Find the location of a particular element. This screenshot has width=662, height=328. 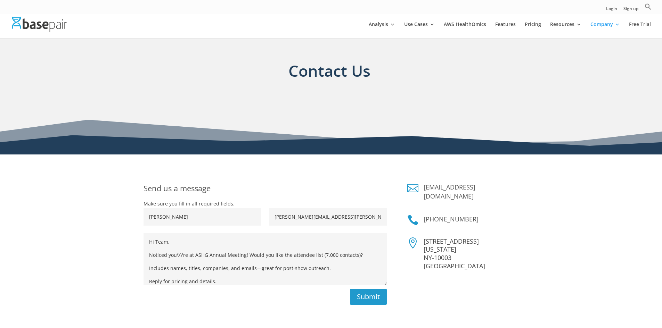

a: Resources is located at coordinates (566, 30).